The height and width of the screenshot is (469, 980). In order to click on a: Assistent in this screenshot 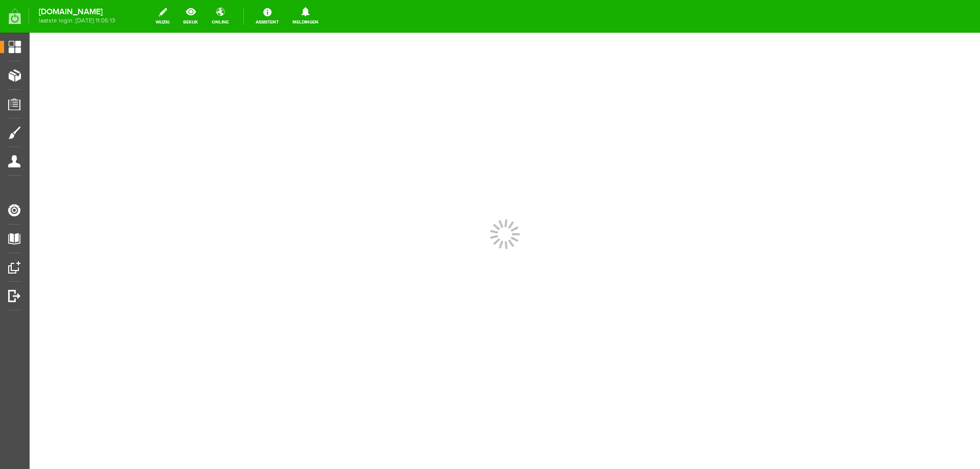, I will do `click(267, 16)`.